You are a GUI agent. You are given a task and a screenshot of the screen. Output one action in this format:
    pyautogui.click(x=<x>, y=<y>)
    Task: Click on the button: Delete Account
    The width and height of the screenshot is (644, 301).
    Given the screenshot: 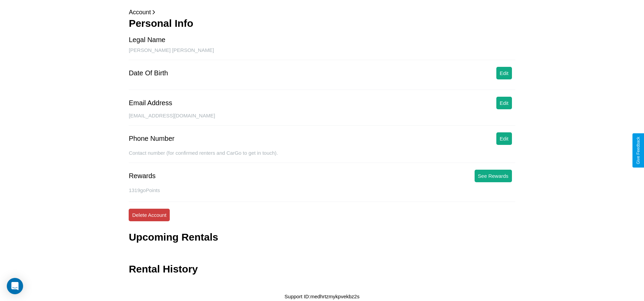 What is the action you would take?
    pyautogui.click(x=149, y=215)
    